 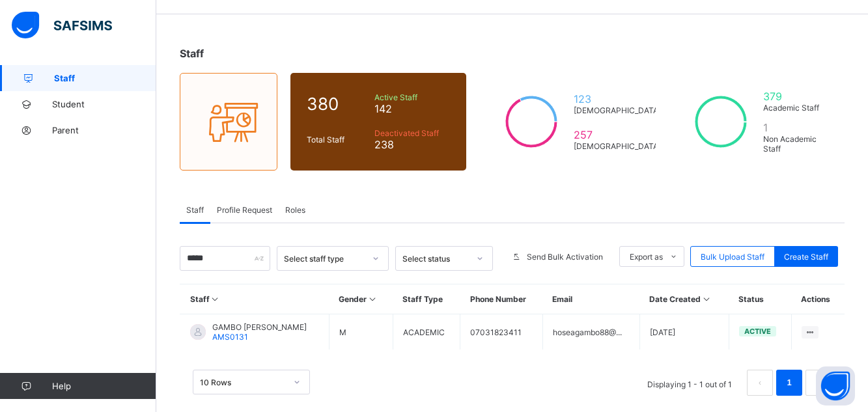 What do you see at coordinates (325, 259) in the screenshot?
I see `div: Select staff type` at bounding box center [325, 259].